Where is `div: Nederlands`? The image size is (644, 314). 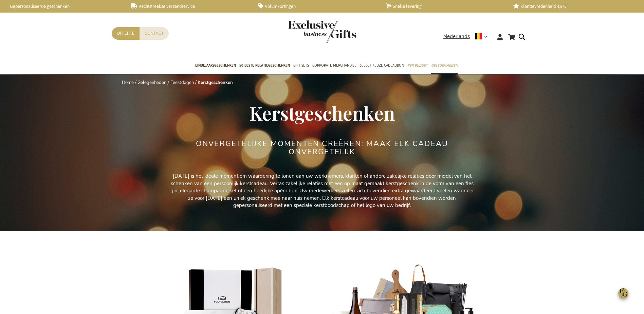 div: Nederlands is located at coordinates (467, 36).